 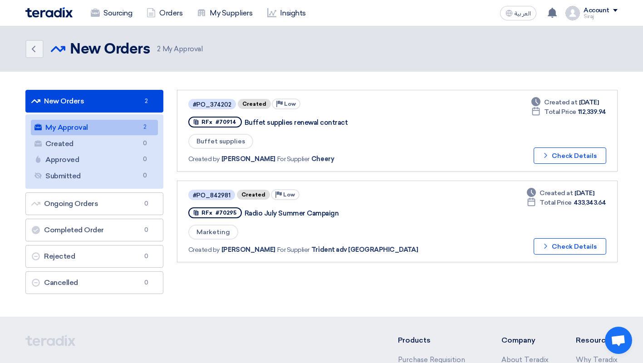 I want to click on div: Buffet supplies renewal contract, so click(x=358, y=123).